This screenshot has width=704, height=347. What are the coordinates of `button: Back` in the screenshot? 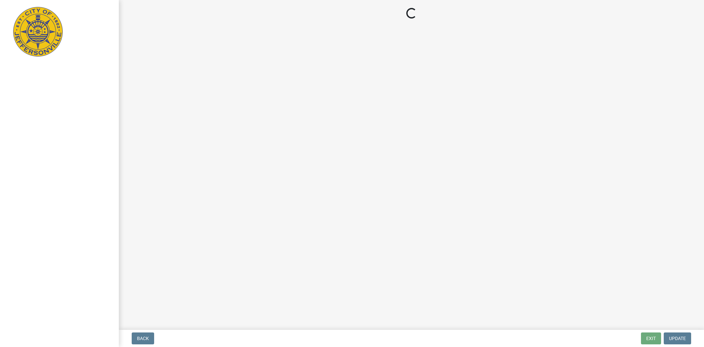 It's located at (143, 338).